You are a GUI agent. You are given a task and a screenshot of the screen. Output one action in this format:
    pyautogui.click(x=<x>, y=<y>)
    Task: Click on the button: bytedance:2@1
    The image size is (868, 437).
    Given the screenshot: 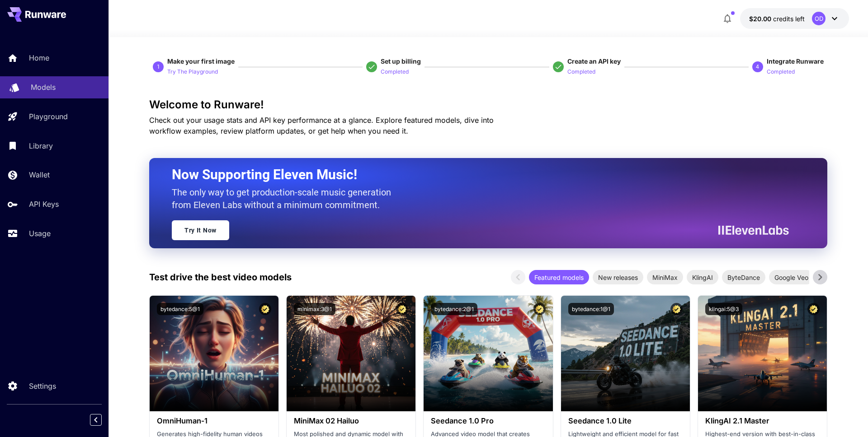 What is the action you would take?
    pyautogui.click(x=454, y=309)
    